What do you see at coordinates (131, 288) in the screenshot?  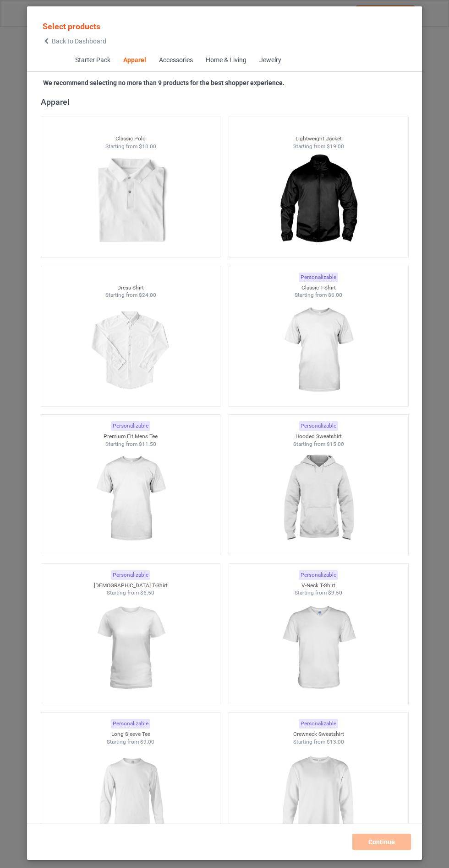 I see `div: Dress Shirt` at bounding box center [131, 288].